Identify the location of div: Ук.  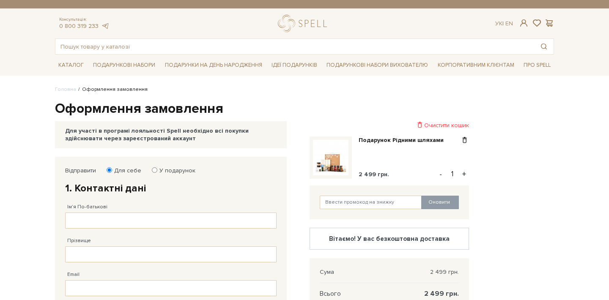
(504, 24).